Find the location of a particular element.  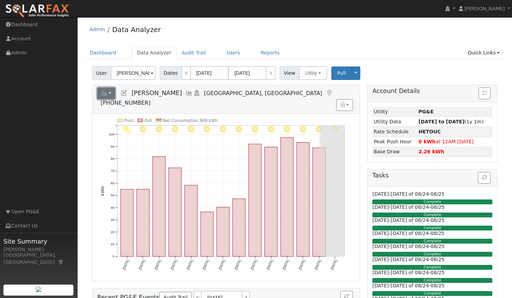

span: (1y 1m) is located at coordinates (451, 122).